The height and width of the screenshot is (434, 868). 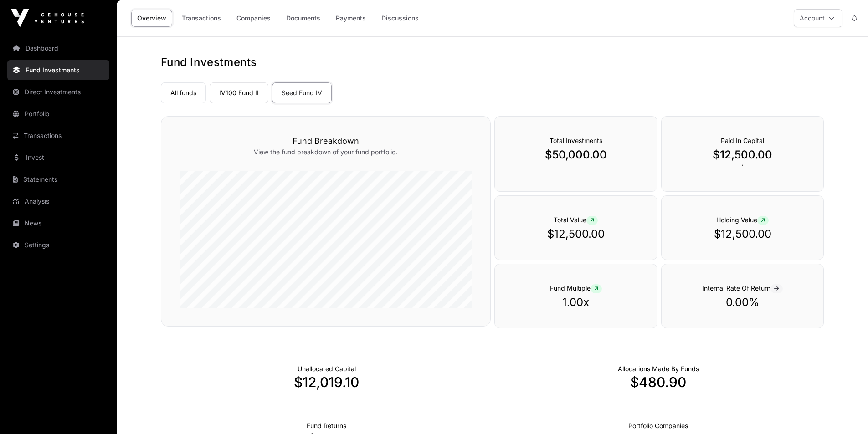 What do you see at coordinates (58, 179) in the screenshot?
I see `a: Statements` at bounding box center [58, 179].